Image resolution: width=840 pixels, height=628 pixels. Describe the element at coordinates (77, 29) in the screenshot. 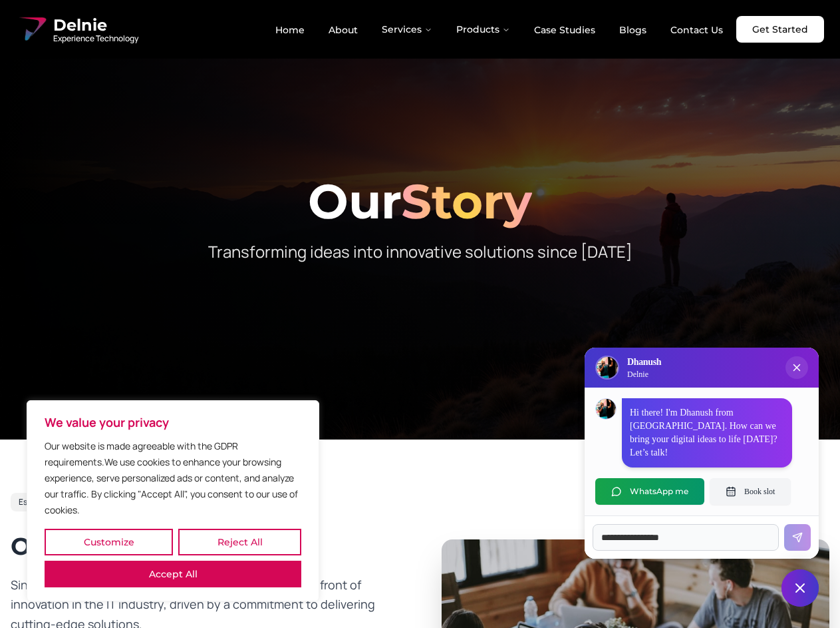

I see `a: Delnie Logo Full` at that location.